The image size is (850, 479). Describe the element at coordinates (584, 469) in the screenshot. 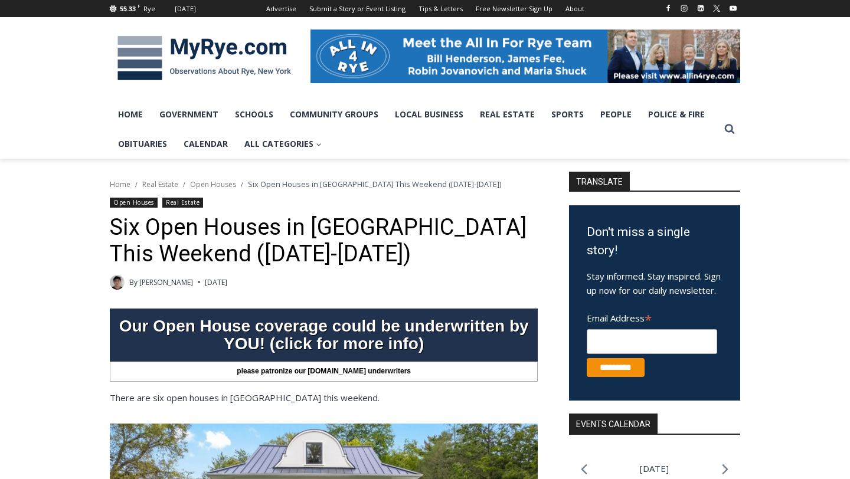

I see `a: Previous month` at that location.